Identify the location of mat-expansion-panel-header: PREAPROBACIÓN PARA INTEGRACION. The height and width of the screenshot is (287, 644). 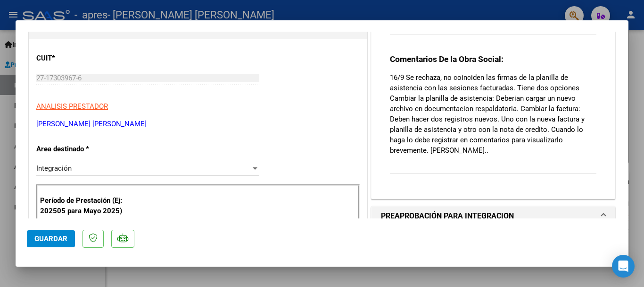
(493, 216).